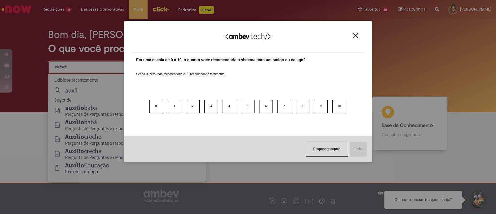  I want to click on button: 10, so click(339, 106).